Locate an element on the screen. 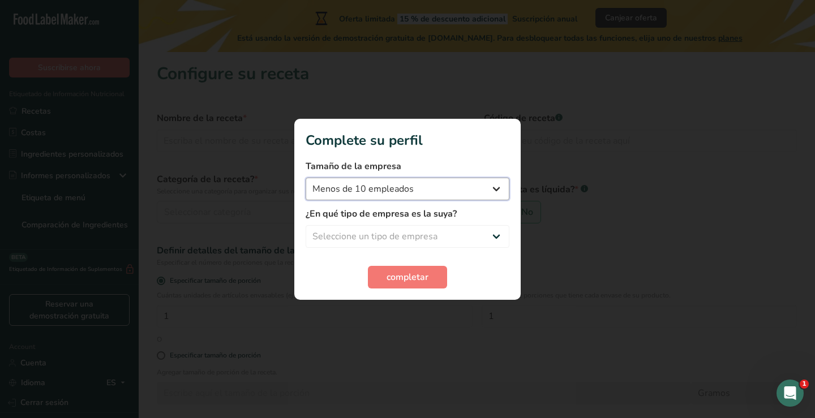 The image size is (815, 418). button: completar is located at coordinates (408, 277).